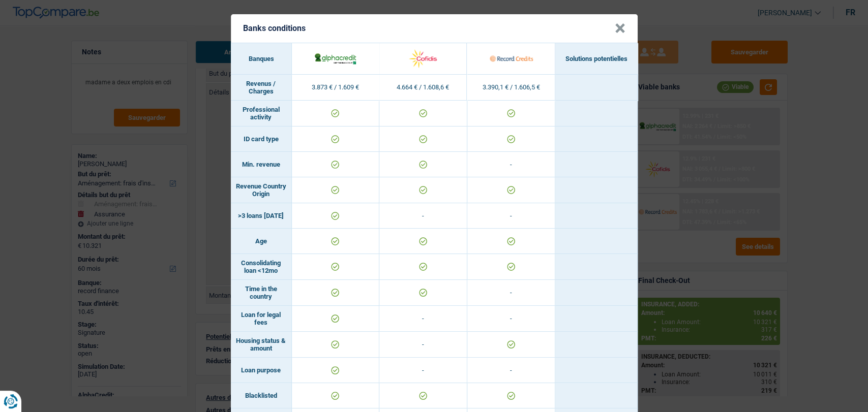 The image size is (868, 412). Describe the element at coordinates (261, 241) in the screenshot. I see `td: Age` at that location.